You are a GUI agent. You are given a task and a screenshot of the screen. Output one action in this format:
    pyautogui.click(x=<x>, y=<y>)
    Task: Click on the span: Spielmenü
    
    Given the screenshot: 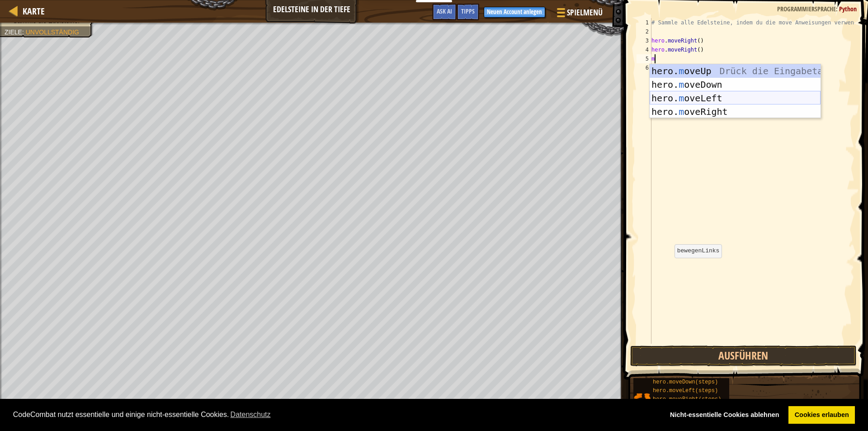 What is the action you would take?
    pyautogui.click(x=585, y=12)
    